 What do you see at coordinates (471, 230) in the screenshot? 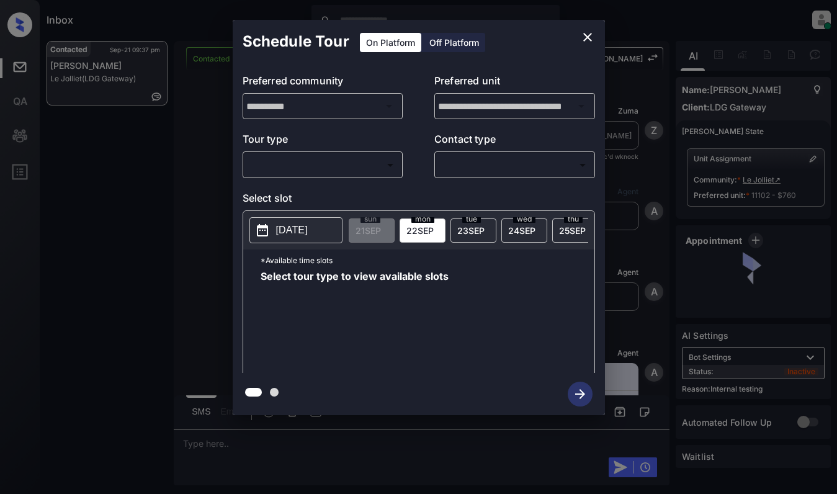
I see `span: 23 SEP` at bounding box center [471, 230].